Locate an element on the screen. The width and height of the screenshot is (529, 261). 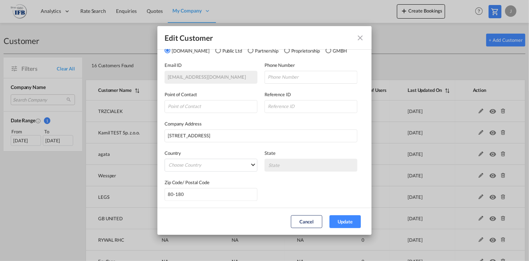
md-radio-button: GMBH is located at coordinates (336, 50).